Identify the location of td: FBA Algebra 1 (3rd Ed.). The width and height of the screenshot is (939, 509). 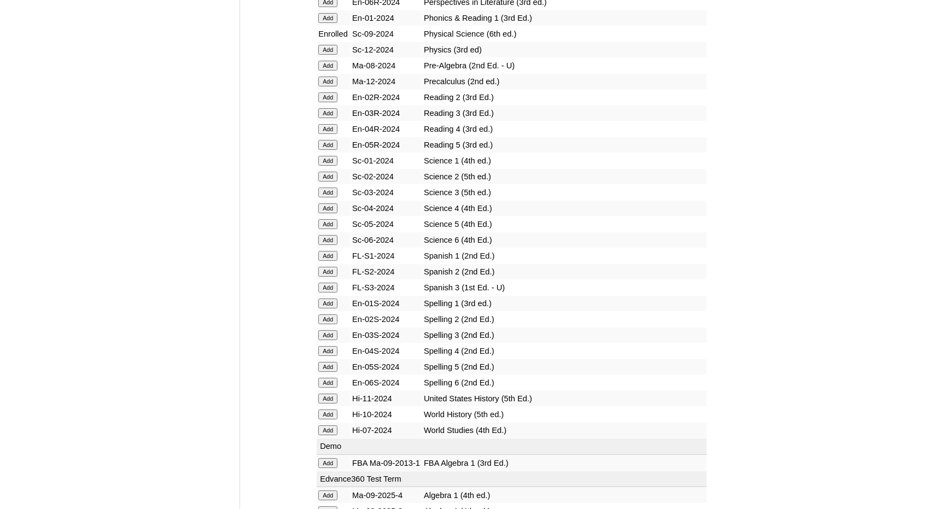
(564, 463).